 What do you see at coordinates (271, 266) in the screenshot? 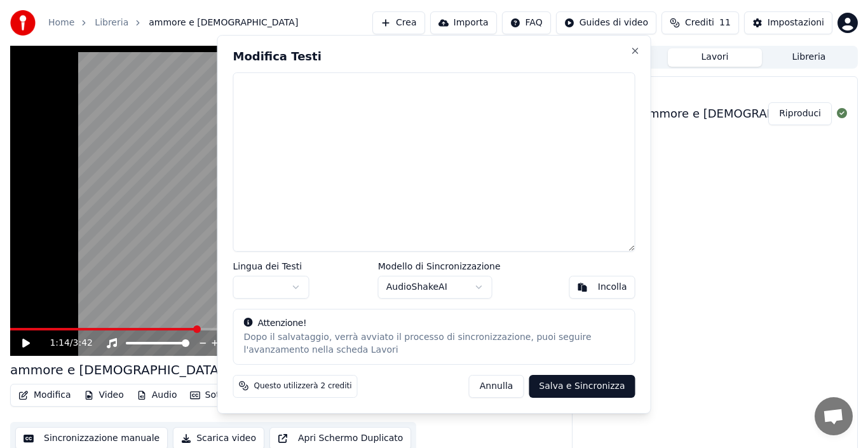
I see `label: Lingua dei Testi` at bounding box center [271, 266].